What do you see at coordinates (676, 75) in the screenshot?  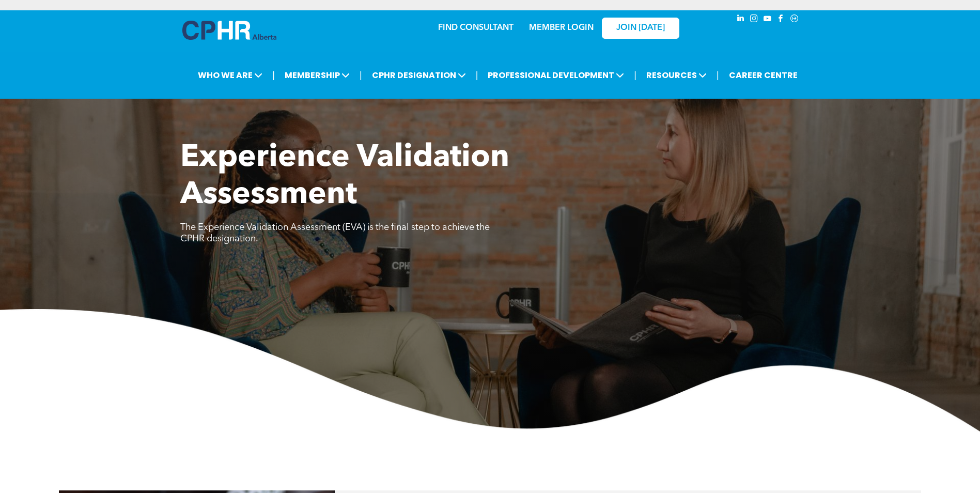 I see `span: RESOURCES` at bounding box center [676, 75].